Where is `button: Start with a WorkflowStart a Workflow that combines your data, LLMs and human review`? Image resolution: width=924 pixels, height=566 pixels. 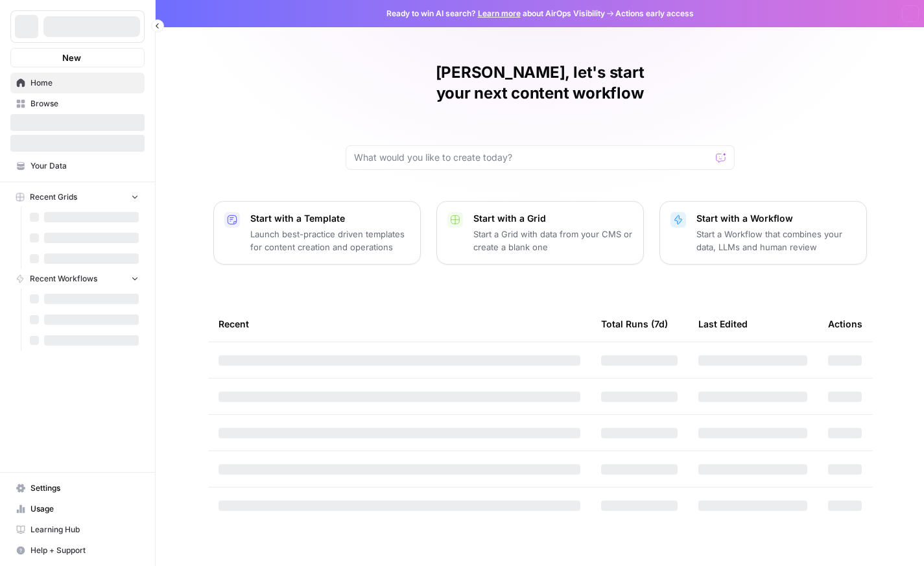 button: Start with a WorkflowStart a Workflow that combines your data, LLMs and human review is located at coordinates (763, 233).